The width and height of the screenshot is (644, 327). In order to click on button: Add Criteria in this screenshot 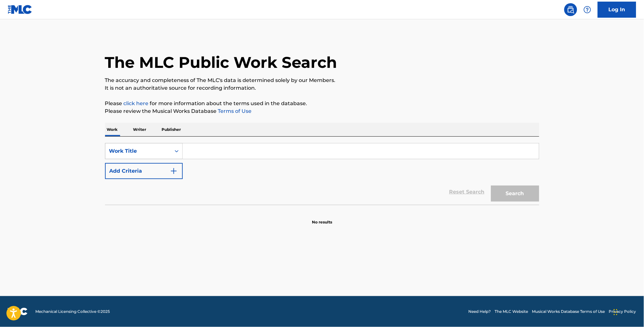, I will do `click(144, 171)`.